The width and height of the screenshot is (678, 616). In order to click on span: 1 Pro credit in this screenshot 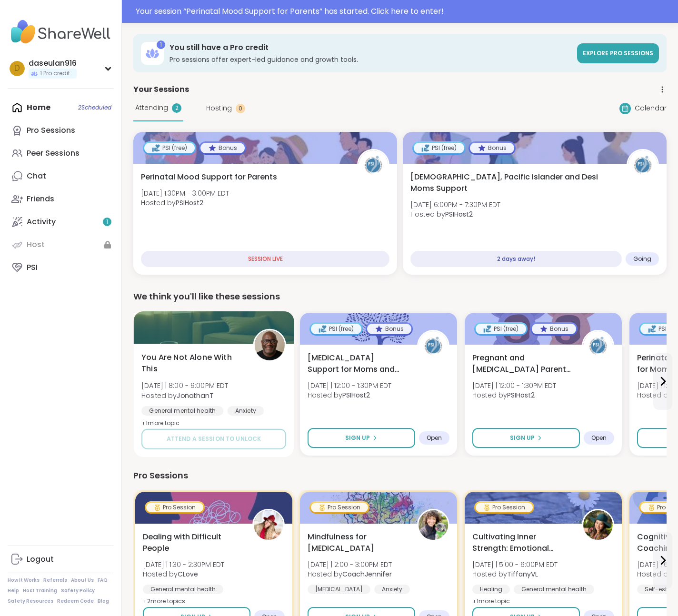, I will do `click(55, 73)`.